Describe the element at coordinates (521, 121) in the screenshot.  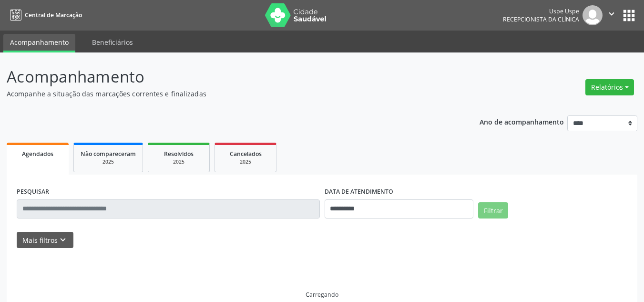
I see `p: Ano de acompanhamento` at that location.